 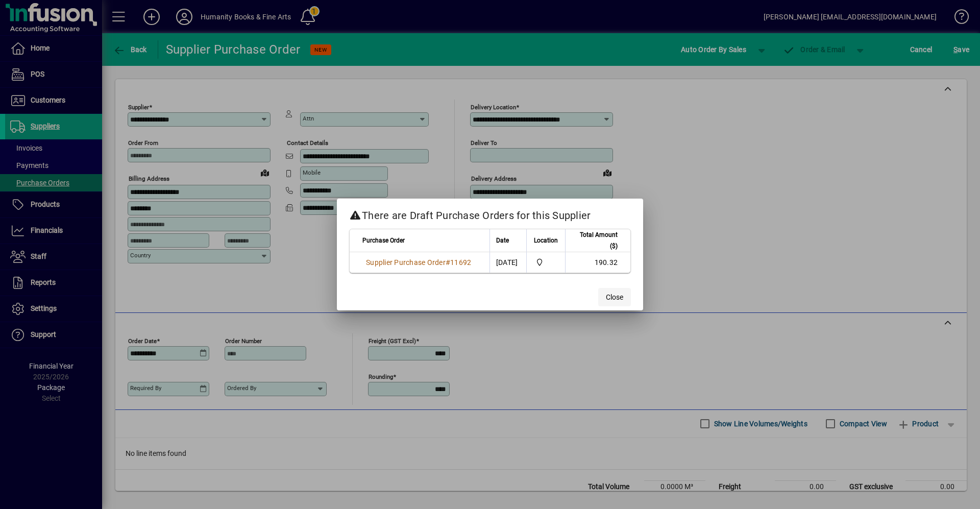 I want to click on span: Location, so click(x=546, y=241).